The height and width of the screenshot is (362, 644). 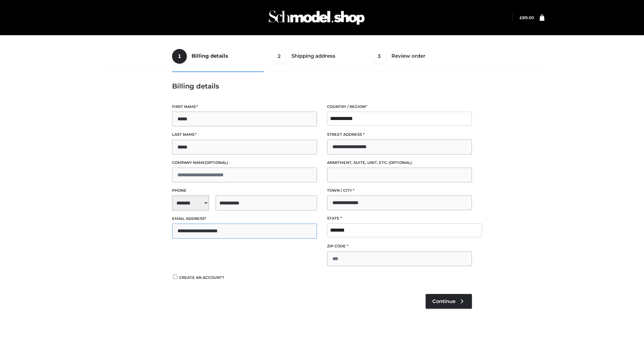 I want to click on input: Create an account?, so click(x=175, y=277).